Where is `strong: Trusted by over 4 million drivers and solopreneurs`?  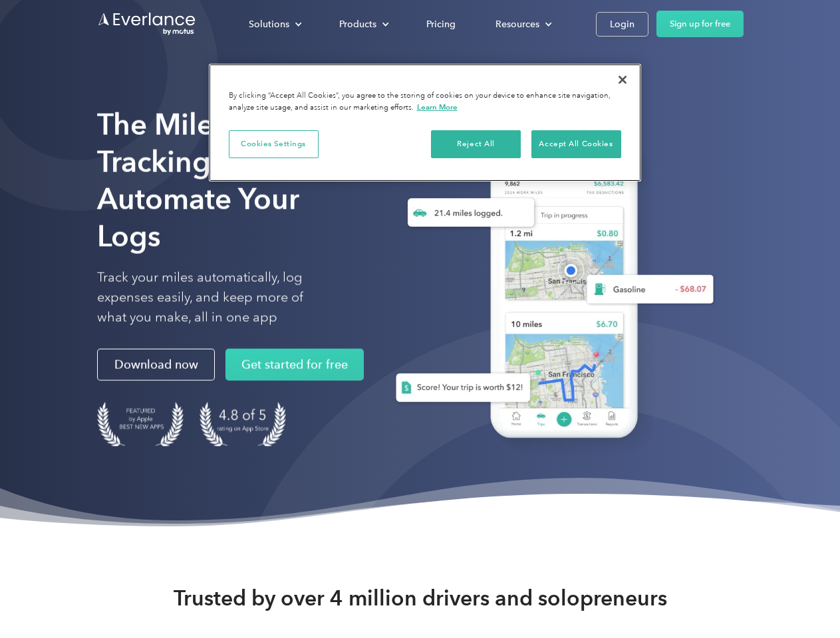 strong: Trusted by over 4 million drivers and solopreneurs is located at coordinates (420, 598).